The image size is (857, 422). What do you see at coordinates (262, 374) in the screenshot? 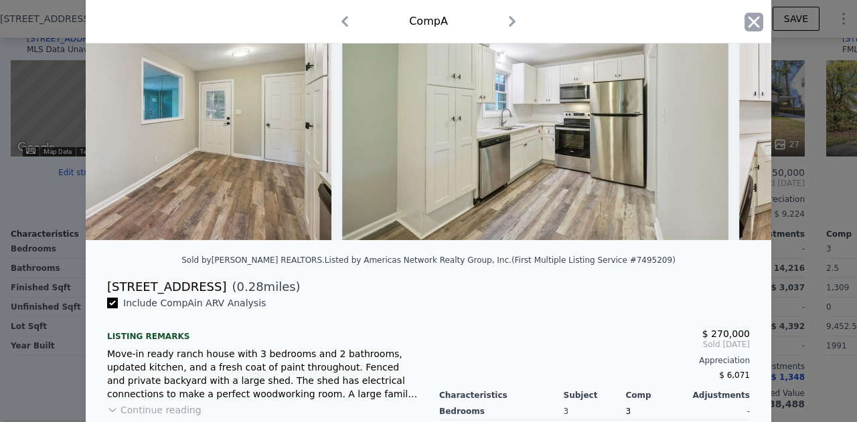
I see `div: Move-in ready ranch house with 3 bedrooms and 2 bathrooms, updated kitchen, and a fresh coat of p...` at bounding box center [262, 374].